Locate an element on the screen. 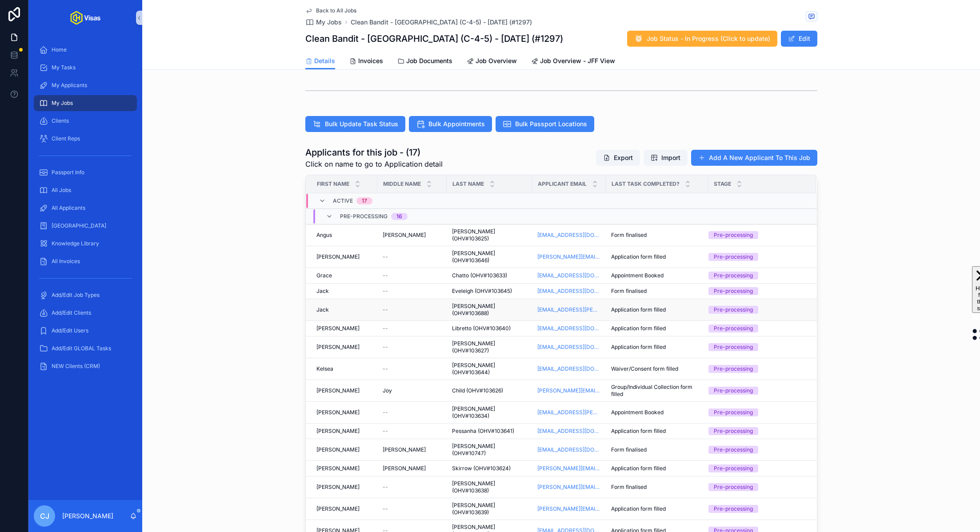  button: Bulk Appointments is located at coordinates (451, 124).